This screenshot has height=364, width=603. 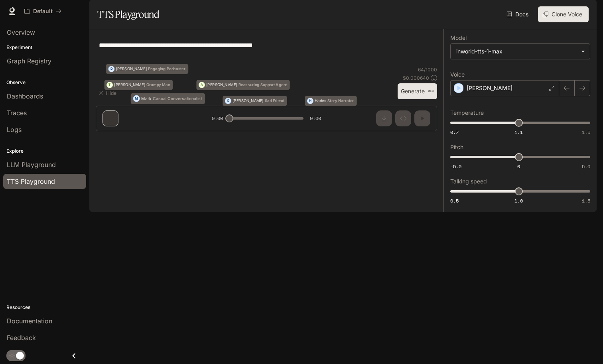 I want to click on span: 1.0, so click(x=518, y=200).